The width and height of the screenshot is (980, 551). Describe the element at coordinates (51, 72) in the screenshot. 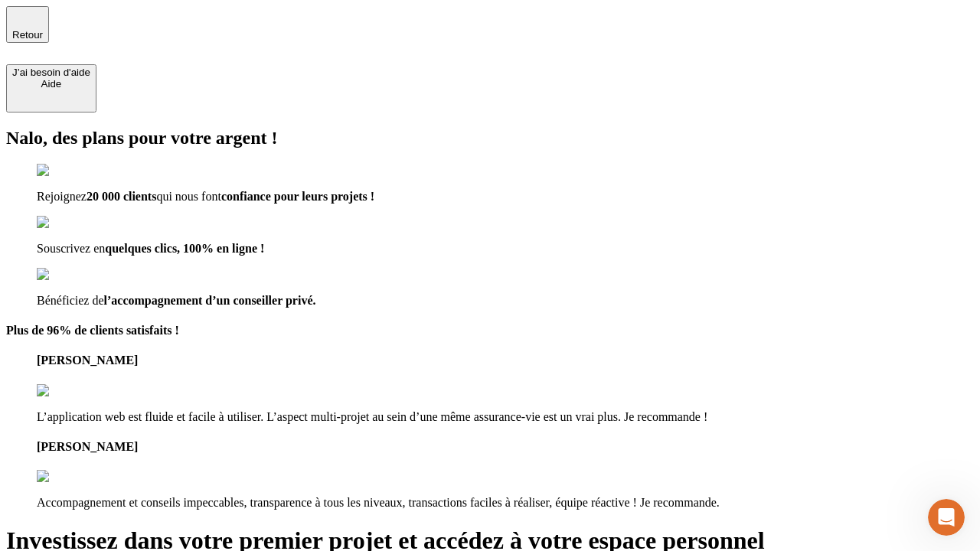

I see `div: J’ai besoin d'aide` at that location.